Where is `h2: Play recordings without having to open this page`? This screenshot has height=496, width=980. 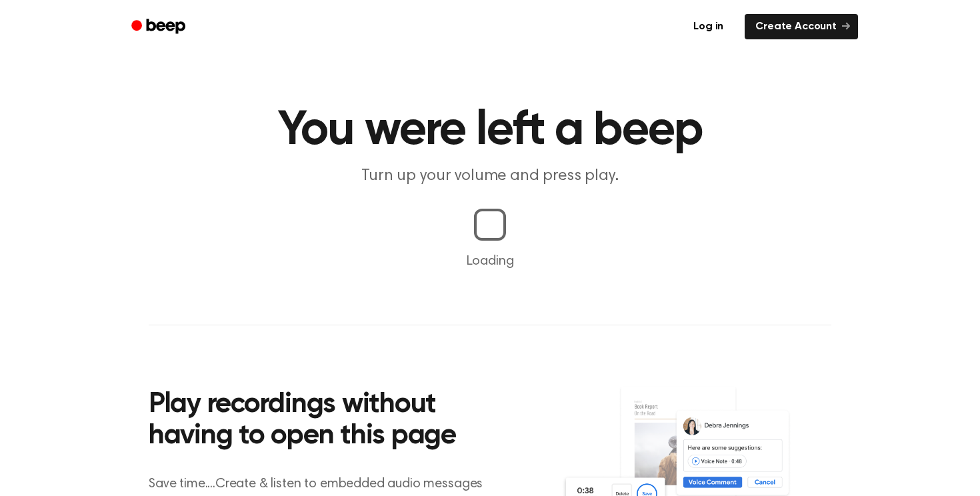 h2: Play recordings without having to open this page is located at coordinates (328, 421).